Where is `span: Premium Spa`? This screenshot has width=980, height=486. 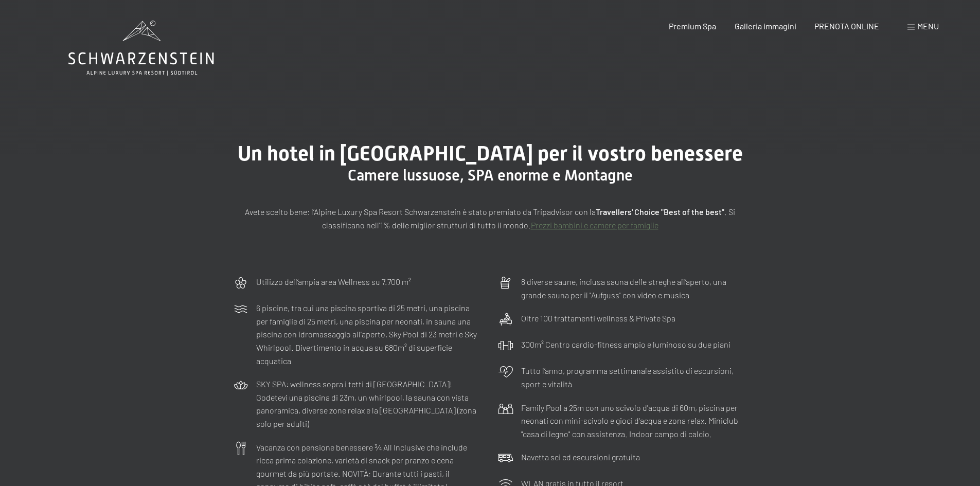 span: Premium Spa is located at coordinates (692, 26).